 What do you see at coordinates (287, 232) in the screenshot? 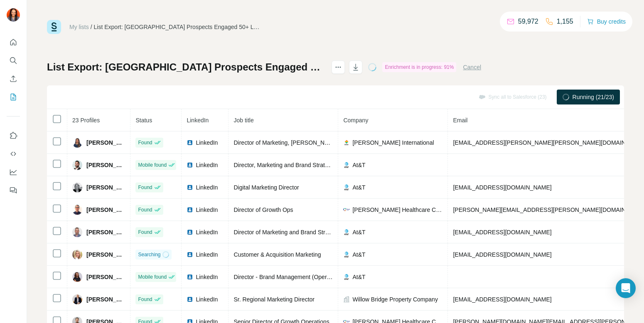
I see `span: Director of Marketing and Brand Strategy` at bounding box center [287, 232].